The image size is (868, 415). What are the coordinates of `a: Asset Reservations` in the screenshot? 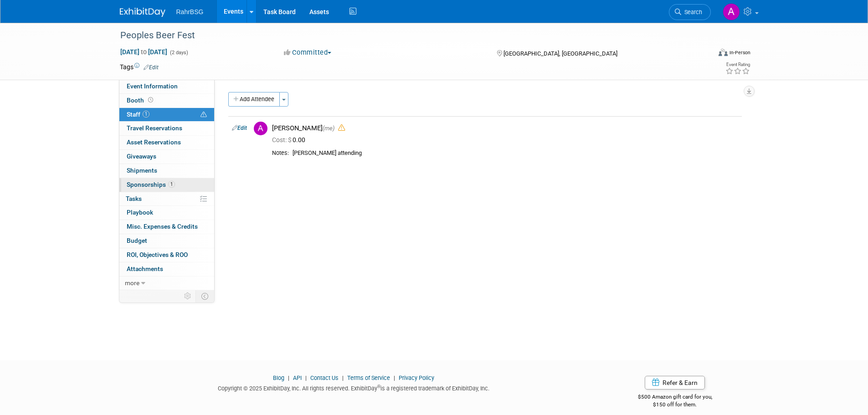 It's located at (167, 143).